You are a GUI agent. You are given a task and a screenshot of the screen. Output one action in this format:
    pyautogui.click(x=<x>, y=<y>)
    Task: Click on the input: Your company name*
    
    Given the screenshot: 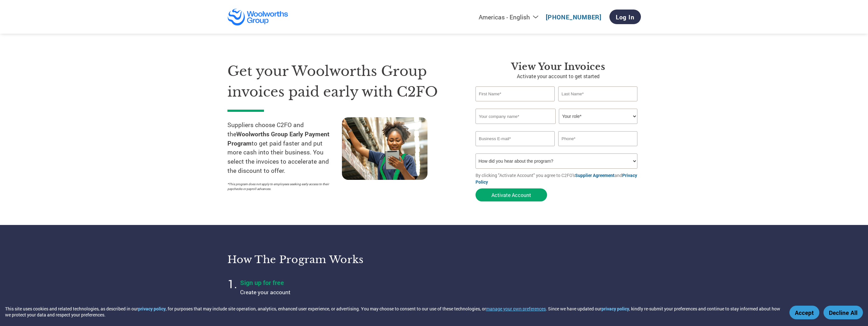 What is the action you would take?
    pyautogui.click(x=516, y=116)
    